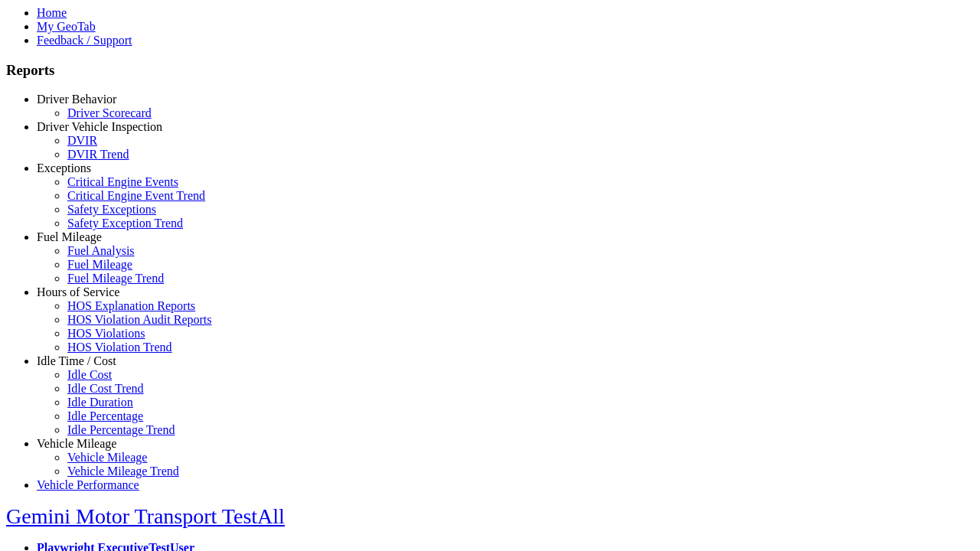  I want to click on a: Gemini Motor Transport TestAll, so click(146, 515).